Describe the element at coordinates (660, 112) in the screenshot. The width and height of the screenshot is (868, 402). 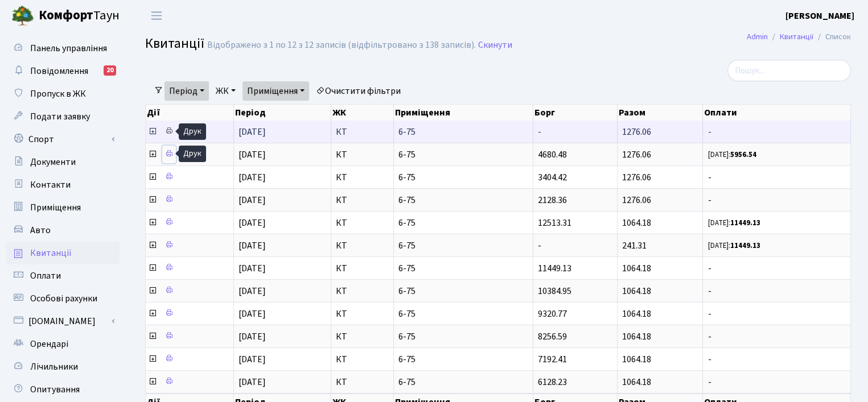
I see `th: Разом` at that location.